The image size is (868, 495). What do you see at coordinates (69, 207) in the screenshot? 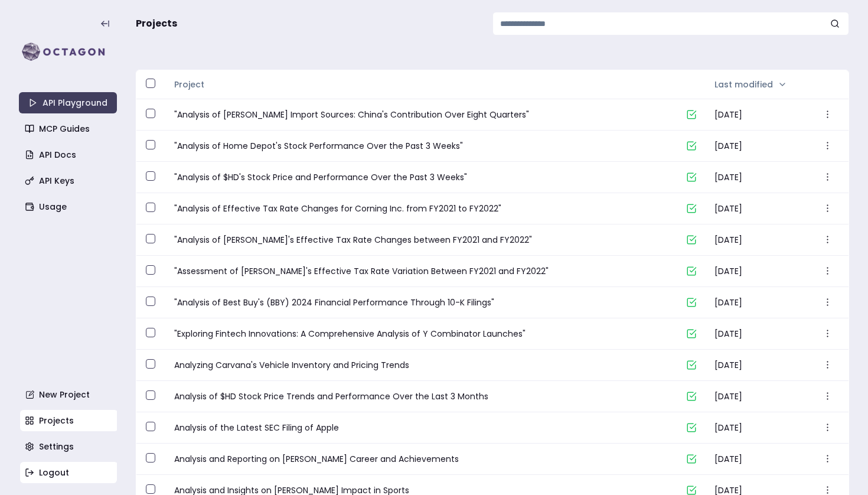
I see `a: Usage` at bounding box center [69, 207].